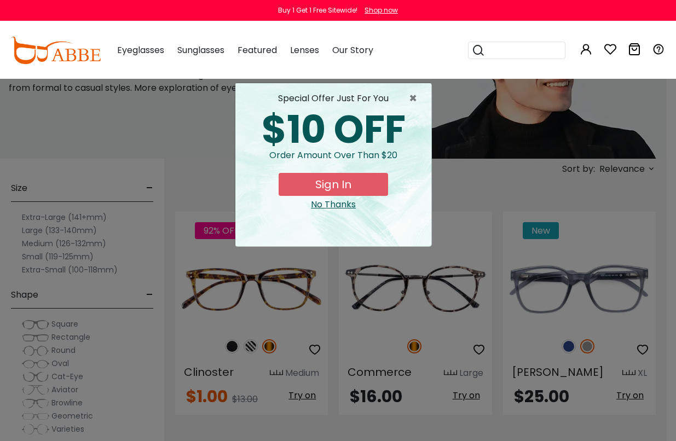  I want to click on span: Featured, so click(257, 50).